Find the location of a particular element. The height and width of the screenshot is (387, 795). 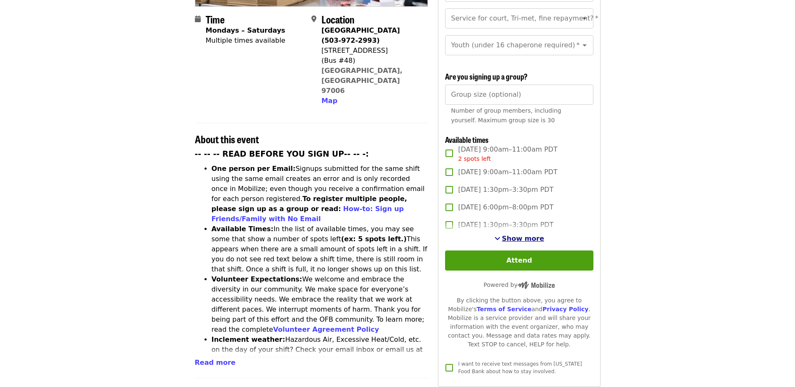

input: [object Object] is located at coordinates (519, 95).